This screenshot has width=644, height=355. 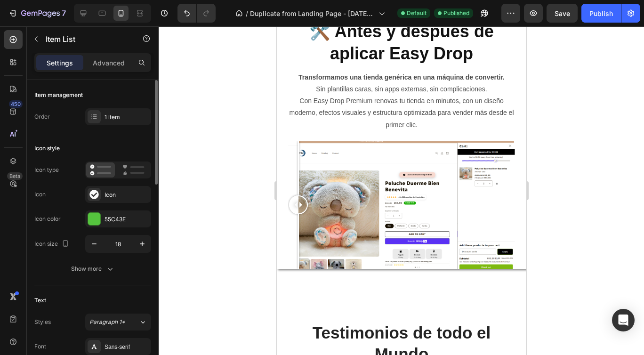 What do you see at coordinates (37, 13) in the screenshot?
I see `button: 7` at bounding box center [37, 13].